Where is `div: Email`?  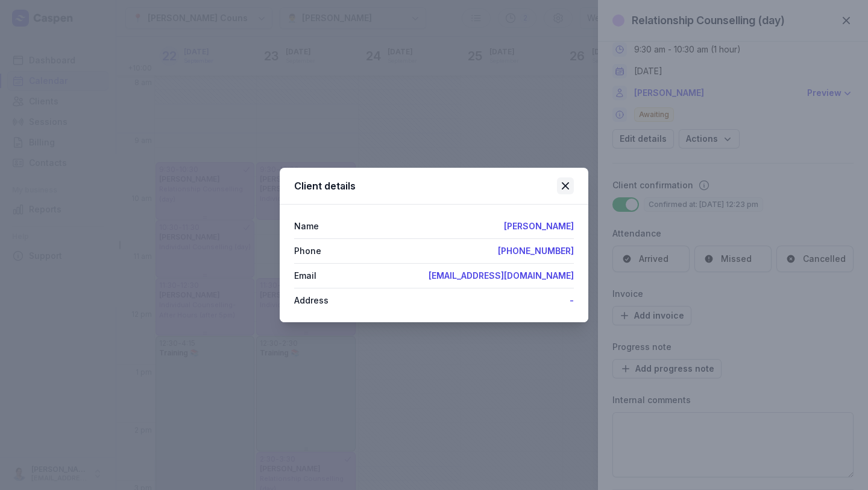
div: Email is located at coordinates (305, 276).